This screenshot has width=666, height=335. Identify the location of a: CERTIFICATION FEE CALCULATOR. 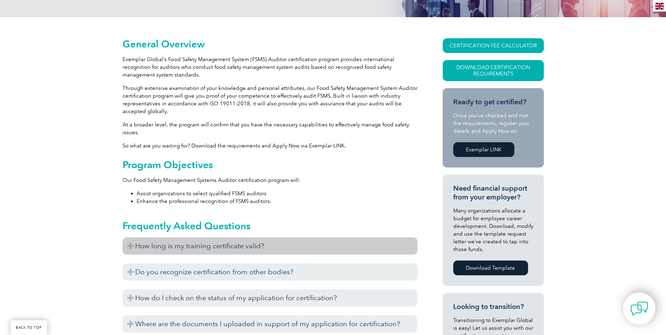
(493, 46).